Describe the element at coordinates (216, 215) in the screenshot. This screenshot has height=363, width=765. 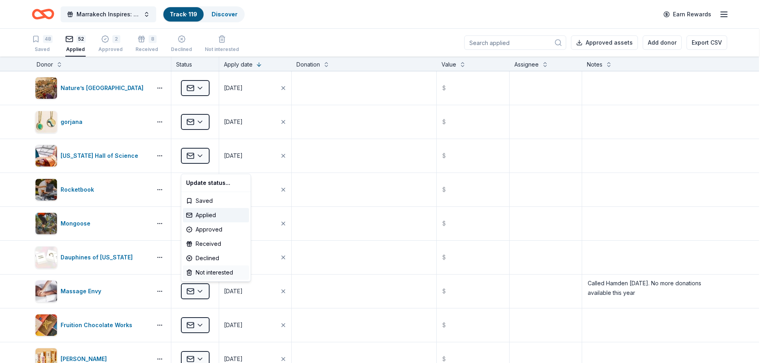
I see `div: Applied` at that location.